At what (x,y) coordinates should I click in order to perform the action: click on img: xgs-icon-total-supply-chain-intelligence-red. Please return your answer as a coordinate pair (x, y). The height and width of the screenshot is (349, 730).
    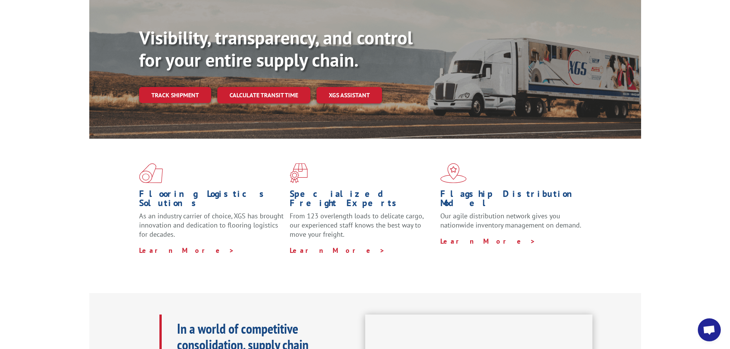
    Looking at the image, I should click on (151, 173).